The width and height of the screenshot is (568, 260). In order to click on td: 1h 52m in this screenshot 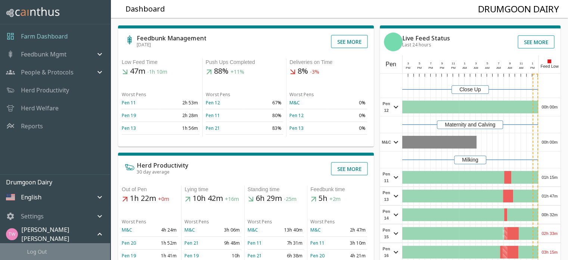, I will do `click(164, 242)`.